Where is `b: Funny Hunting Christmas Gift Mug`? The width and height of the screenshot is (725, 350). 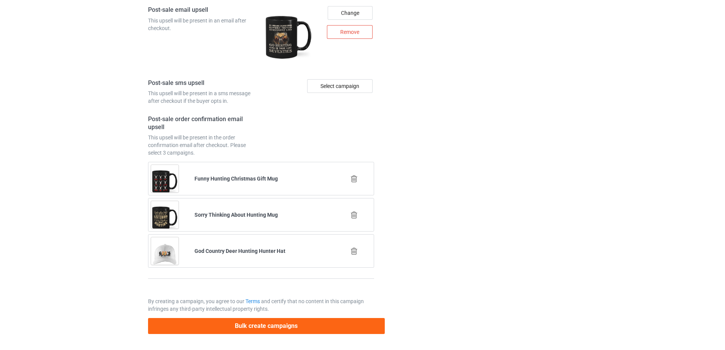 b: Funny Hunting Christmas Gift Mug is located at coordinates (236, 178).